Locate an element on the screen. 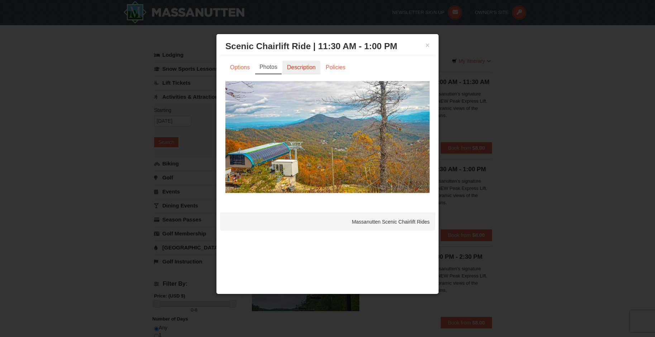 The width and height of the screenshot is (655, 337). a: Options is located at coordinates (240, 67).